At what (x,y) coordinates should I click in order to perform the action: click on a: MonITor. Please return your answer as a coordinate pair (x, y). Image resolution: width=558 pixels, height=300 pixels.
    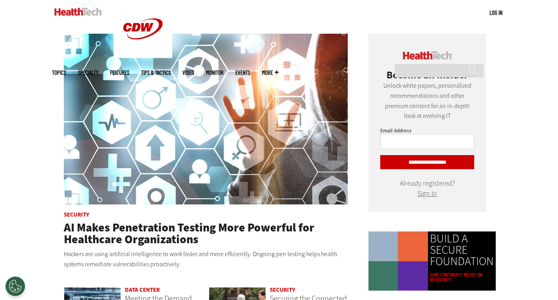
    Looking at the image, I should click on (215, 72).